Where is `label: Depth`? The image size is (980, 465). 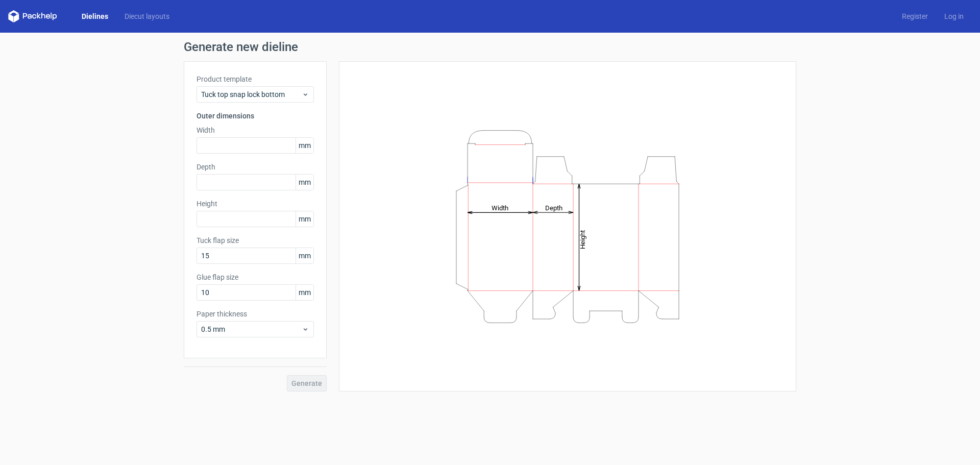
label: Depth is located at coordinates (255, 166).